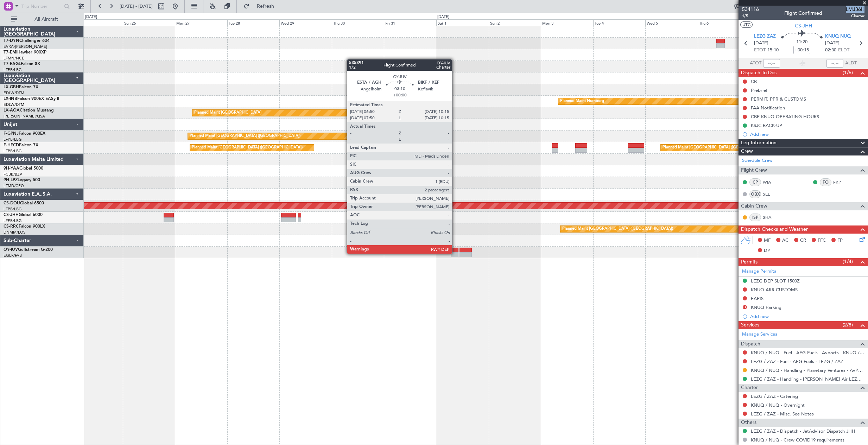 This screenshot has height=445, width=868. Describe the element at coordinates (784, 117) in the screenshot. I see `div: CBP KNUQ OPERATING HOURS` at that location.